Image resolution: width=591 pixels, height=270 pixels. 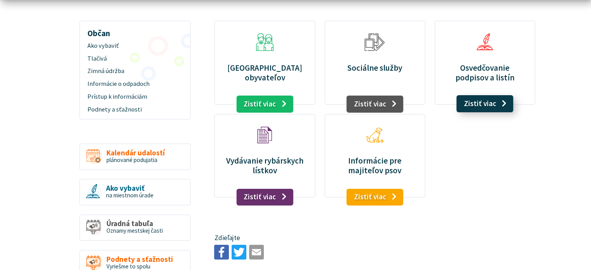 What do you see at coordinates (374, 238) in the screenshot?
I see `p: Zdieľajte` at bounding box center [374, 238].